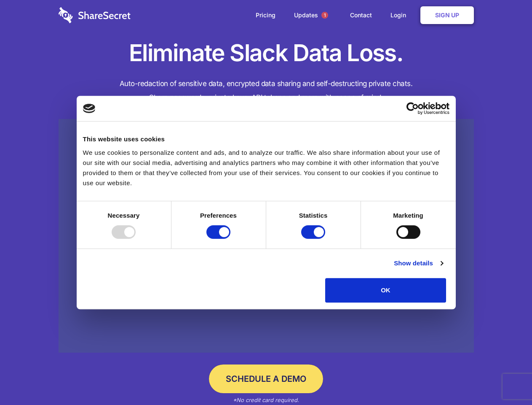 This screenshot has width=532, height=405. Describe the element at coordinates (266, 15) in the screenshot. I see `a: Pricing` at that location.